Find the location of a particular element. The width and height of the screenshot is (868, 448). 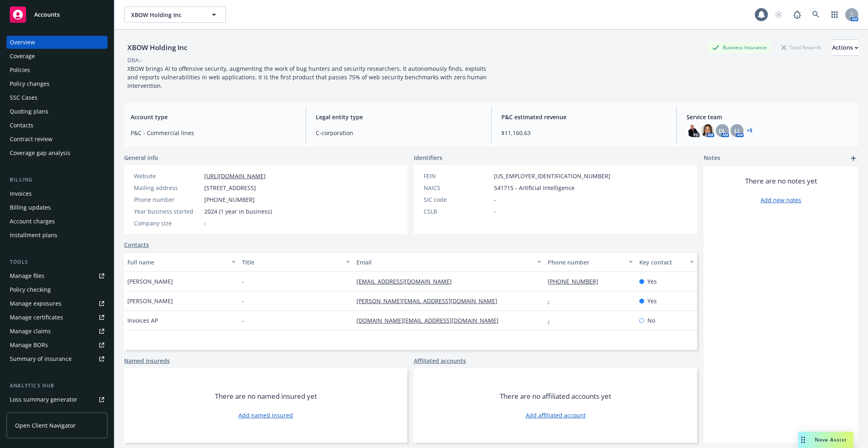

a: Policy changes is located at coordinates (57, 84).